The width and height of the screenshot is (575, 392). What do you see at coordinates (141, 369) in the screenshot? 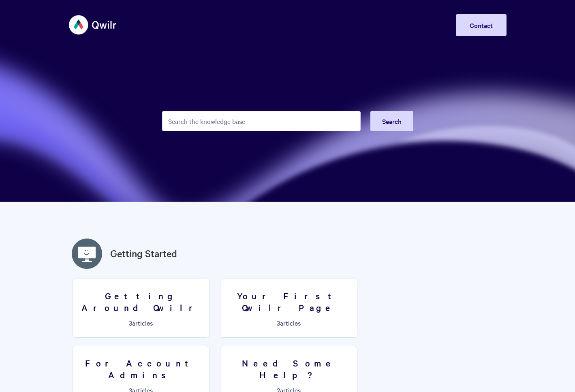
I see `h3: For Account Admins` at bounding box center [141, 369].